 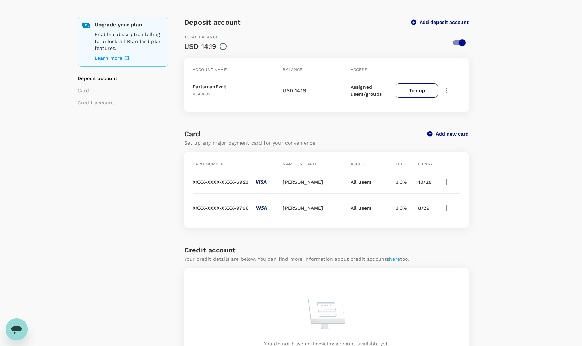 I want to click on a: Learn more, so click(x=129, y=58).